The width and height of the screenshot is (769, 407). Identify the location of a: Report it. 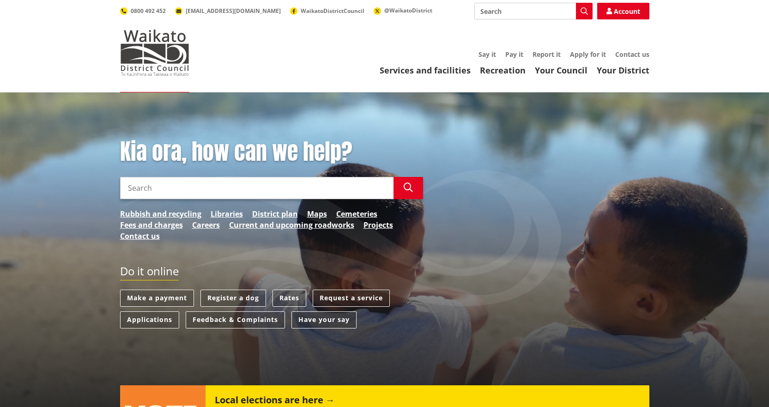
(546, 54).